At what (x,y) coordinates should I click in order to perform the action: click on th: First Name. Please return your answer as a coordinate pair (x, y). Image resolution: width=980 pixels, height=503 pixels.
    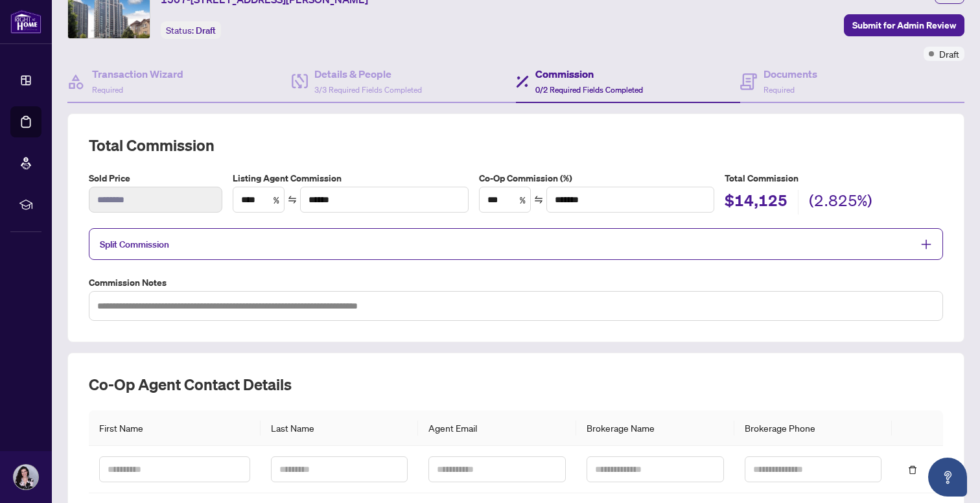
    Looking at the image, I should click on (175, 428).